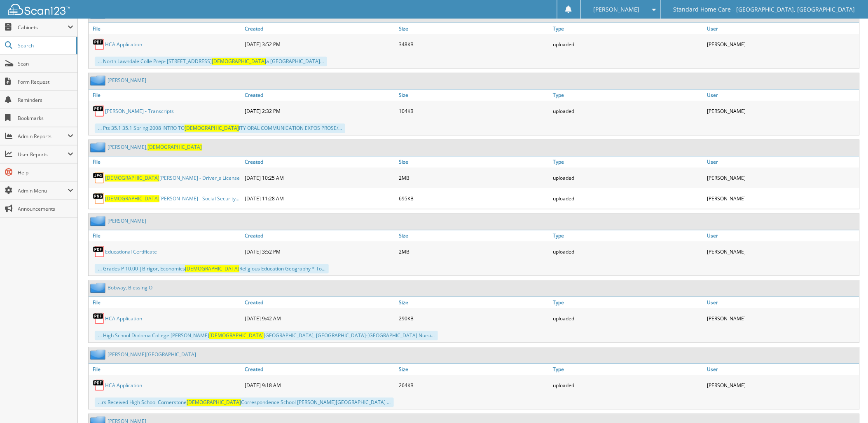 This screenshot has height=423, width=868. Describe the element at coordinates (42, 136) in the screenshot. I see `span: Admin Reports` at that location.